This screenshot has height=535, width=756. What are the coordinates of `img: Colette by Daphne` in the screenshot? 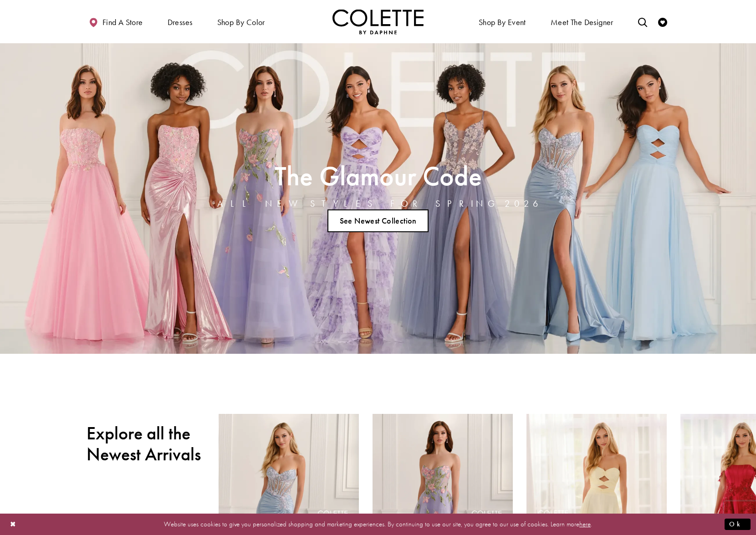 It's located at (378, 22).